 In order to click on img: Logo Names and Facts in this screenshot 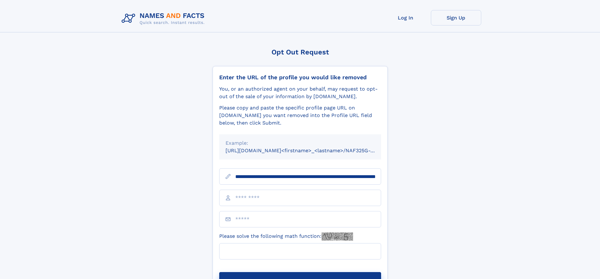, I will do `click(164, 19)`.